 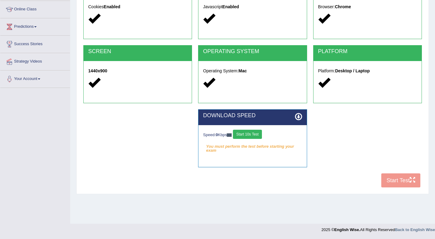 I want to click on button: Start 10s Test, so click(x=247, y=134).